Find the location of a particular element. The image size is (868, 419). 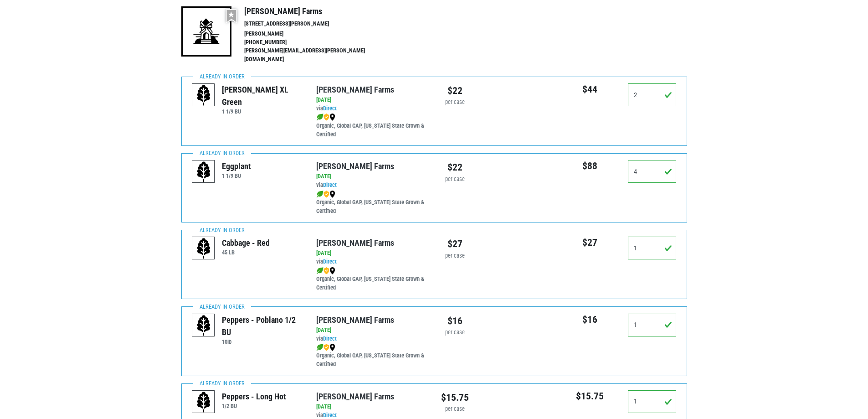

div: Cabbage - Red is located at coordinates (246, 242).